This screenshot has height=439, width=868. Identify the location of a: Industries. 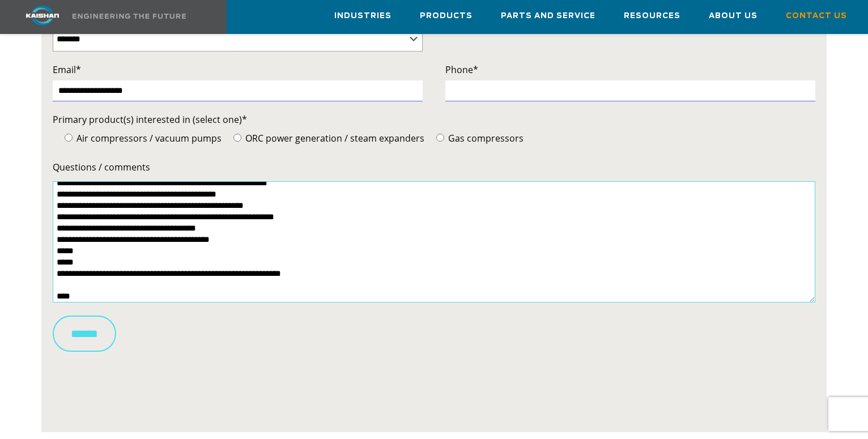
(363, 16).